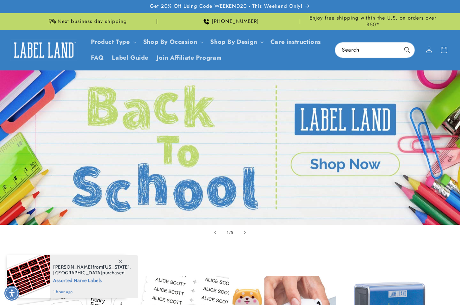  What do you see at coordinates (44, 50) in the screenshot?
I see `img: Label Land` at bounding box center [44, 50].